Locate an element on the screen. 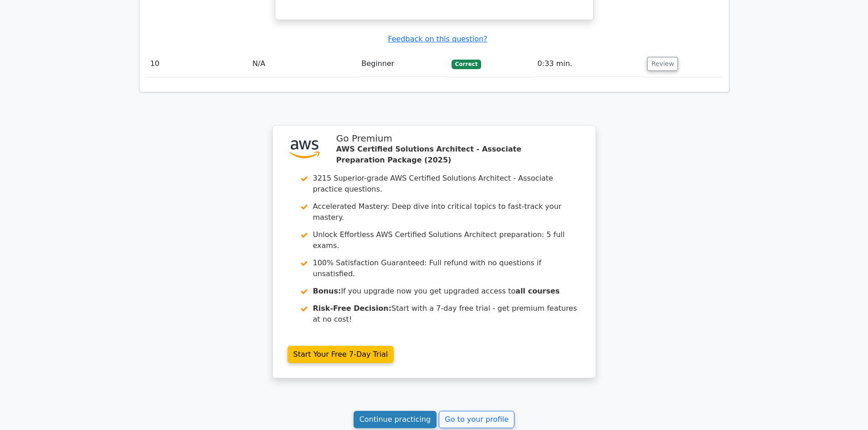 This screenshot has height=430, width=868. a: Go to your profile is located at coordinates (476, 420).